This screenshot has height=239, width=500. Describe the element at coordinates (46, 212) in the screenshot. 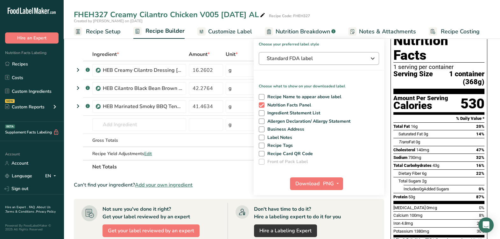

I see `a: Privacy Policy` at that location.